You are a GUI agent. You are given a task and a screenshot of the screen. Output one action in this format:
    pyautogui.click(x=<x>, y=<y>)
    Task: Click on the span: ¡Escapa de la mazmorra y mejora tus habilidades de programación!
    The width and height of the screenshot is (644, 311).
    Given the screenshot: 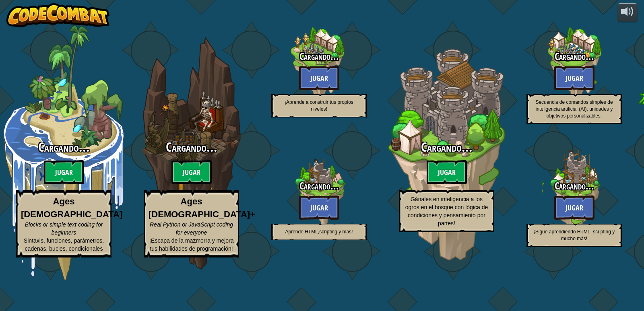 What is the action you would take?
    pyautogui.click(x=191, y=245)
    